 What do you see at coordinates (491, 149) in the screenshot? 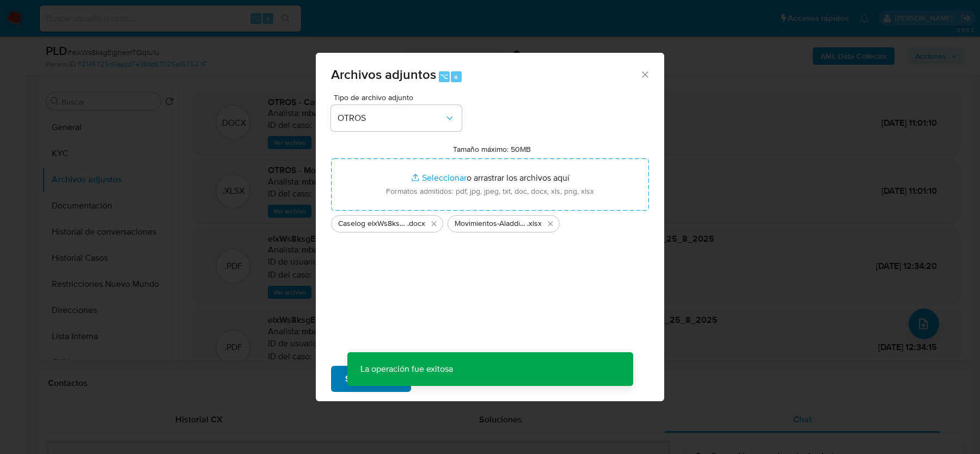
I see `label: Tamaño máximo: 50MB` at bounding box center [491, 149].